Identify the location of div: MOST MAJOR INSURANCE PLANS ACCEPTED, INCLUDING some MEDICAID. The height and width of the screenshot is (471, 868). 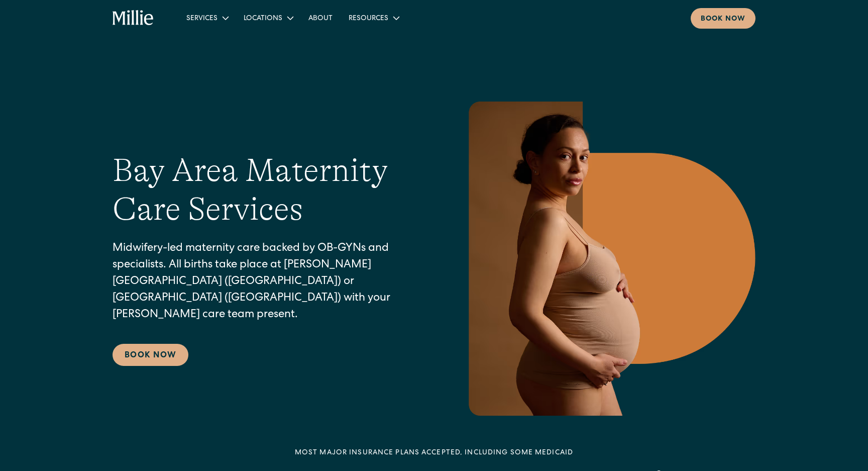
(434, 453).